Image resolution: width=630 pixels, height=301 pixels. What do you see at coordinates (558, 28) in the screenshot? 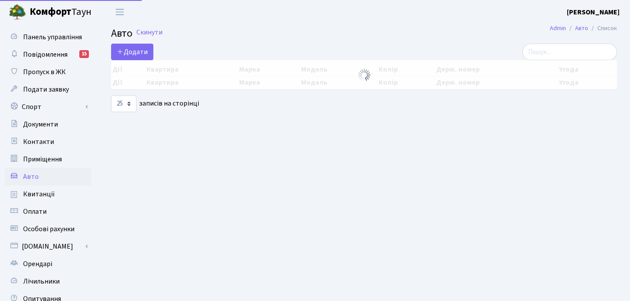
I see `a: Admin` at bounding box center [558, 28].